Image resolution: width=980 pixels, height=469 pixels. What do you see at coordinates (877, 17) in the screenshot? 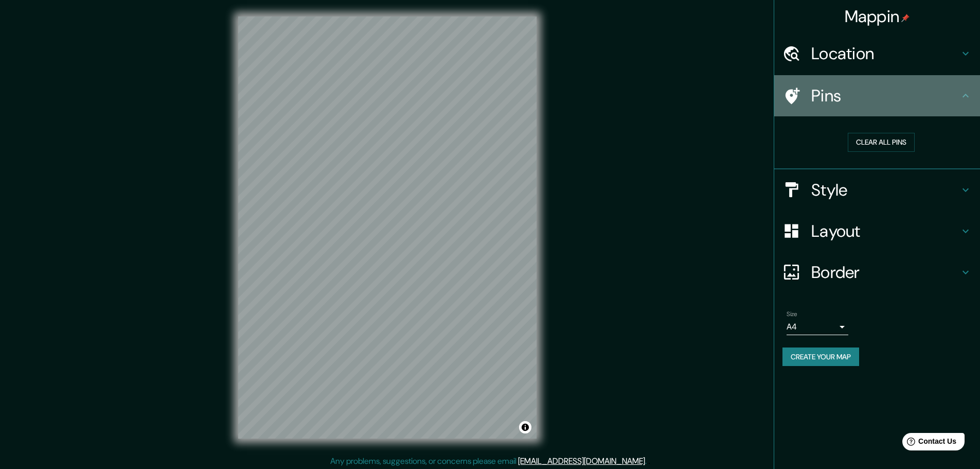
I see `h4: Mappin` at bounding box center [877, 17].